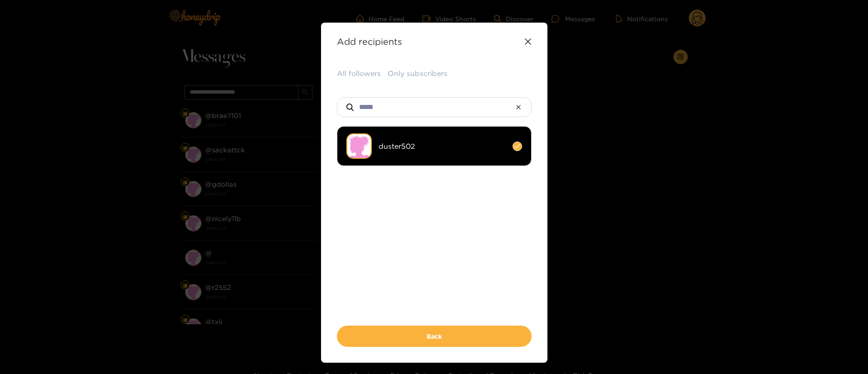 This screenshot has width=868, height=374. I want to click on button: Back, so click(434, 336).